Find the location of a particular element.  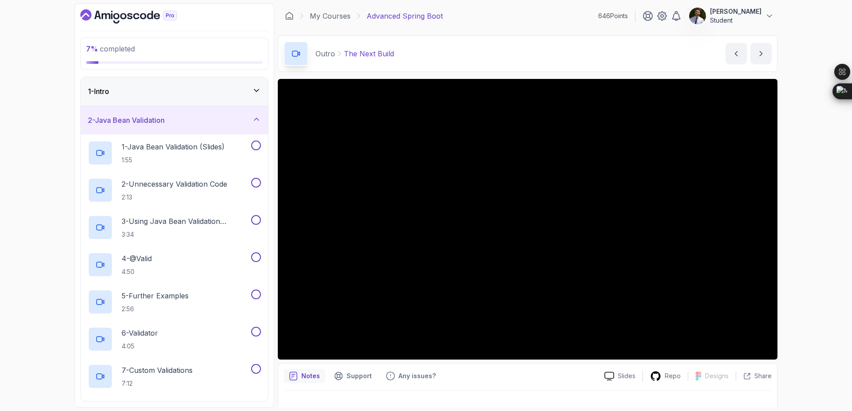

p: 4:05 is located at coordinates (140, 346).